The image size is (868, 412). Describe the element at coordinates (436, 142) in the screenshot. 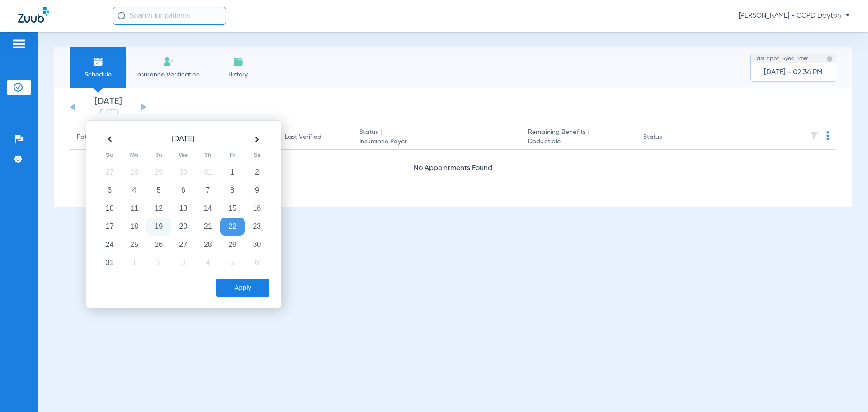

I see `span: Insurance Payer` at that location.